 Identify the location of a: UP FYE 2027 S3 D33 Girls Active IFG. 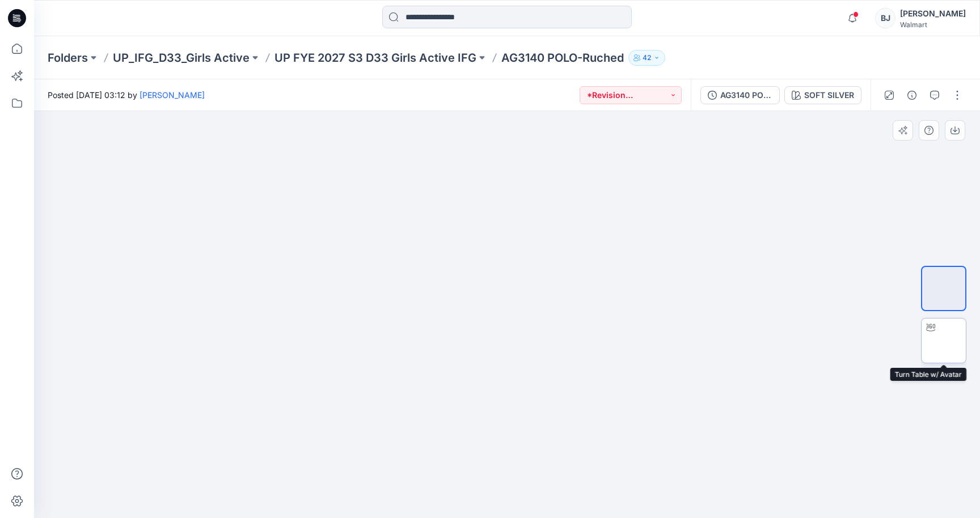
(375, 57).